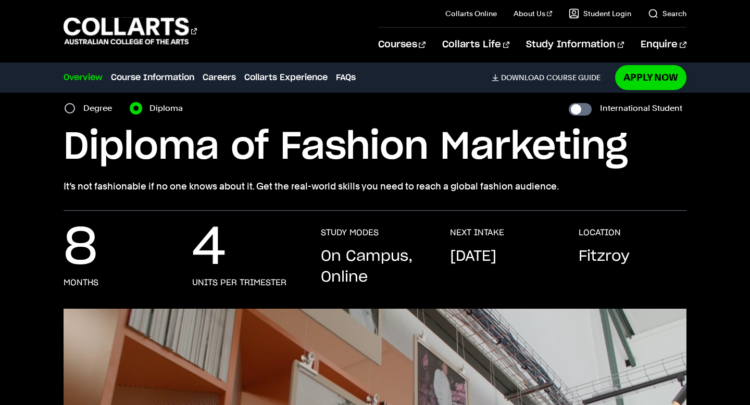 This screenshot has width=750, height=405. I want to click on a: Apply Now, so click(650, 77).